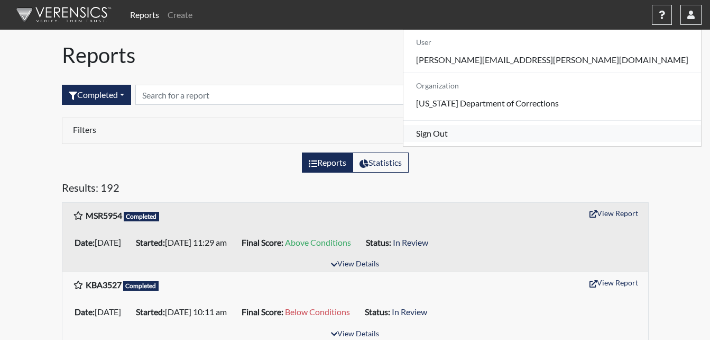 This screenshot has height=340, width=710. What do you see at coordinates (180, 15) in the screenshot?
I see `a: Create` at bounding box center [180, 15].